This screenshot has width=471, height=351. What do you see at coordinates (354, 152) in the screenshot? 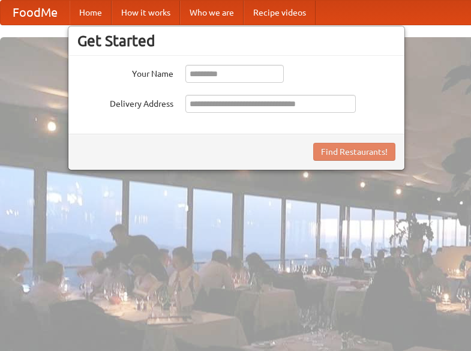
I see `button: Find Restaurants!` at bounding box center [354, 152].